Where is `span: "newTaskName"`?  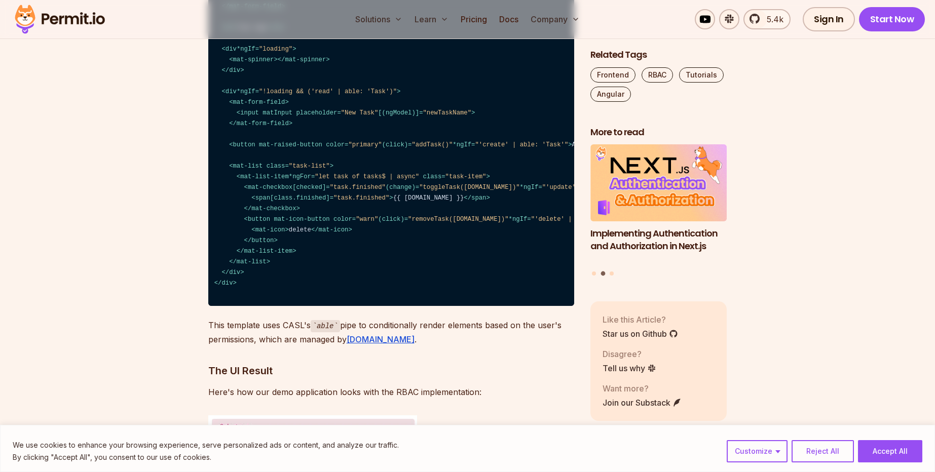 span: "newTaskName" is located at coordinates (448, 113).